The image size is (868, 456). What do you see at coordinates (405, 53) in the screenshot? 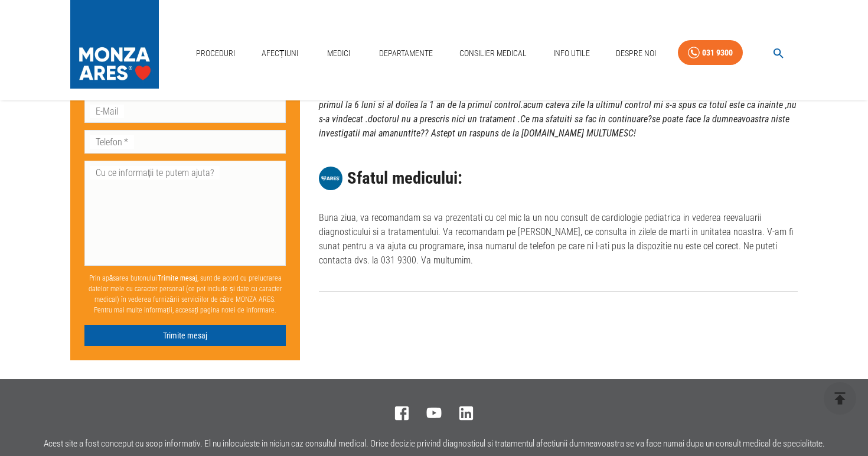
I see `a: Departamente` at bounding box center [405, 53].